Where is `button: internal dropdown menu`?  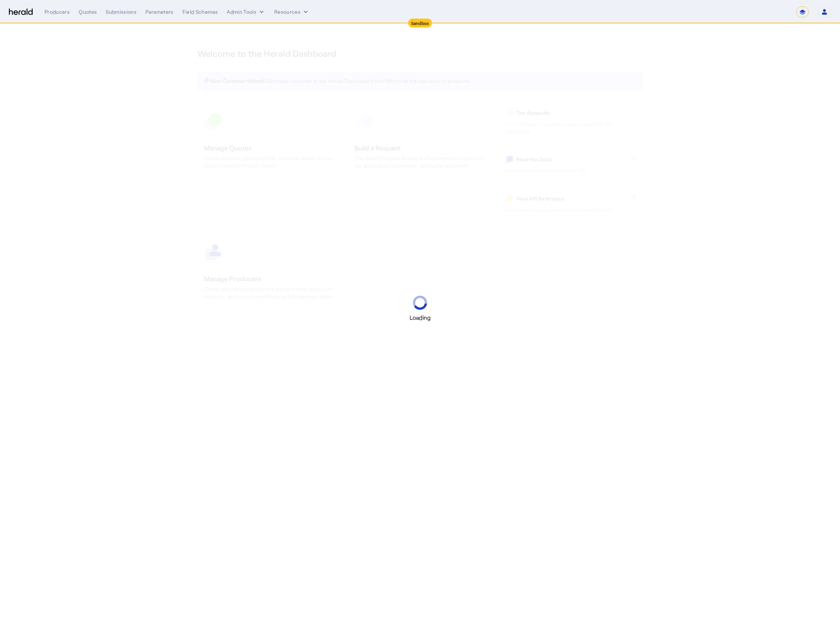
button: internal dropdown menu is located at coordinates (246, 12).